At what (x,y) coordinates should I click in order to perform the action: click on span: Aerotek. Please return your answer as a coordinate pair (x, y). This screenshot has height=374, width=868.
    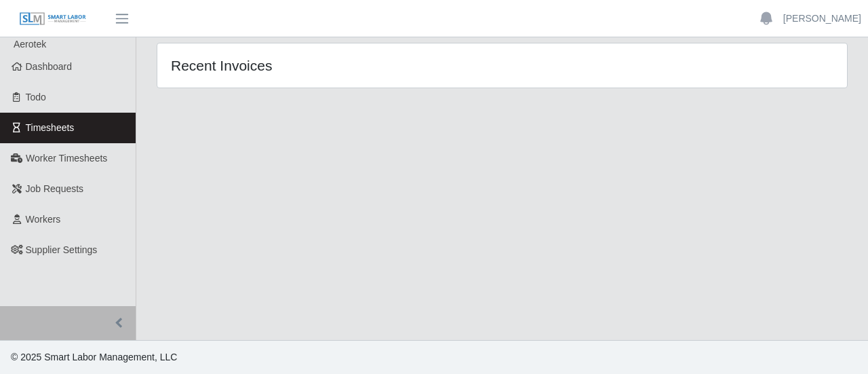
    Looking at the image, I should click on (29, 44).